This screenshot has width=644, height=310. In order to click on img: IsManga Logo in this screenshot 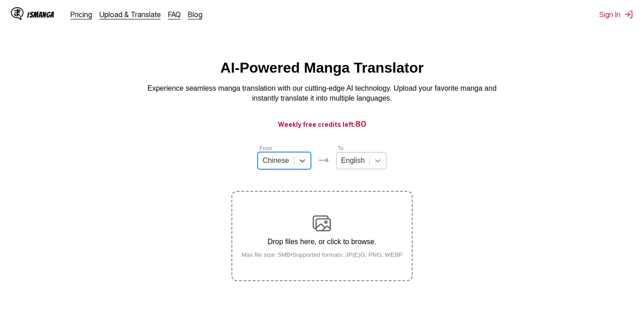, I will do `click(18, 14)`.